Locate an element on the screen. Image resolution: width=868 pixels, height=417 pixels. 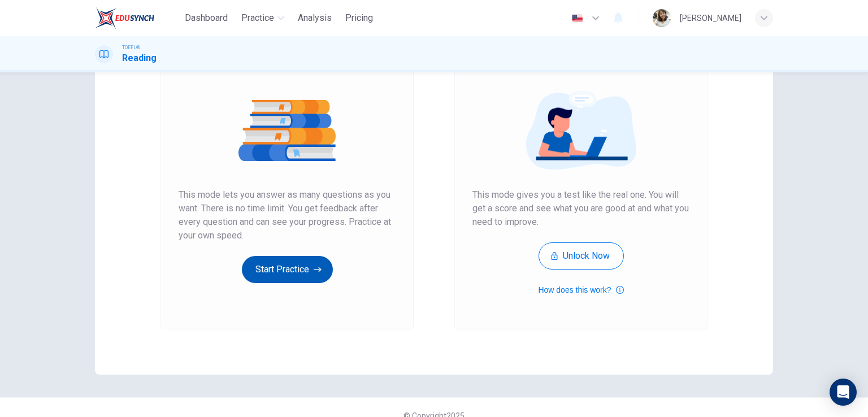
span: This mode gives you a test like the real one. You will get a score and see what you are good at a... is located at coordinates (581, 209).